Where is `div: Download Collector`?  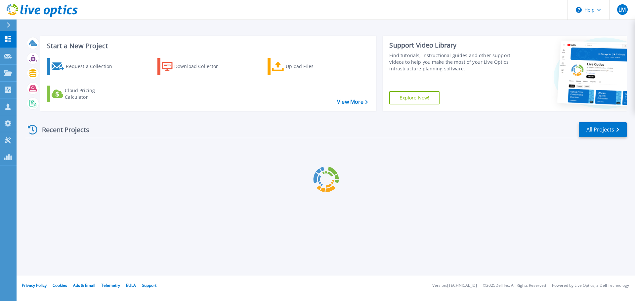 div: Download Collector is located at coordinates (201, 67).